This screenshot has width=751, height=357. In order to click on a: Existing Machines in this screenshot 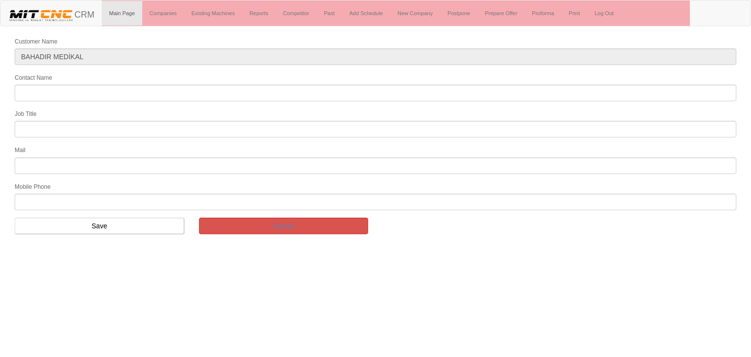, I will do `click(213, 13)`.